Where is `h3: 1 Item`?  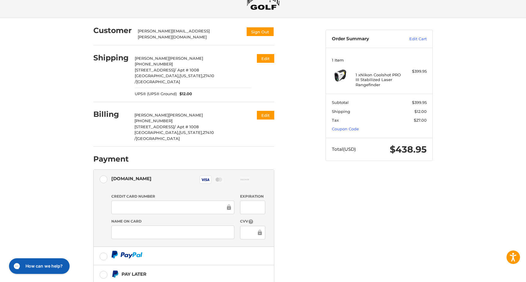
h3: 1 Item is located at coordinates (379, 60).